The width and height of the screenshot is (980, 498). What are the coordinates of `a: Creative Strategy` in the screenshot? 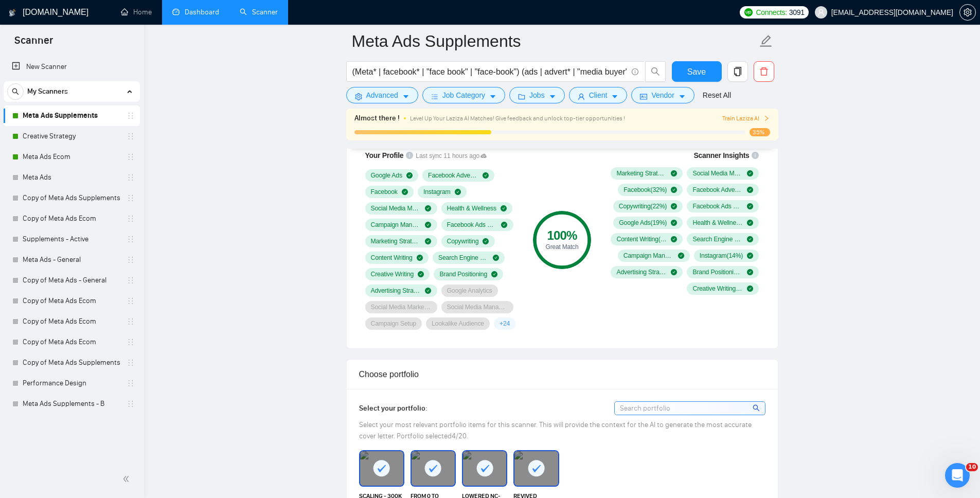 It's located at (72, 136).